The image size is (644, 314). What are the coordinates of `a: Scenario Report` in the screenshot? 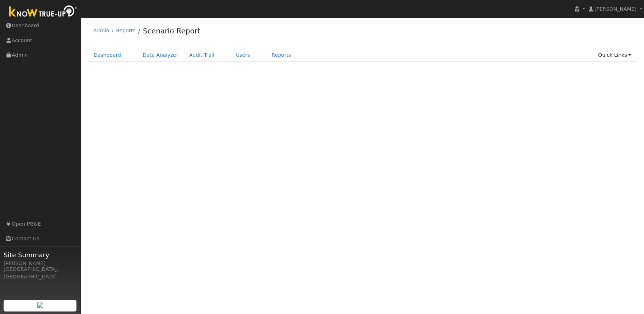 It's located at (172, 31).